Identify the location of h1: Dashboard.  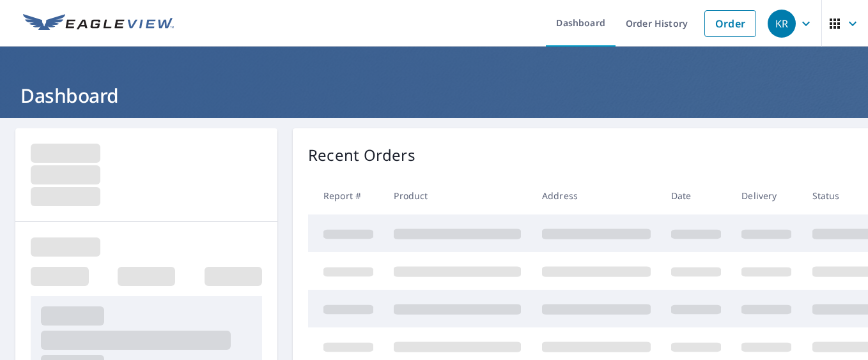
(434, 95).